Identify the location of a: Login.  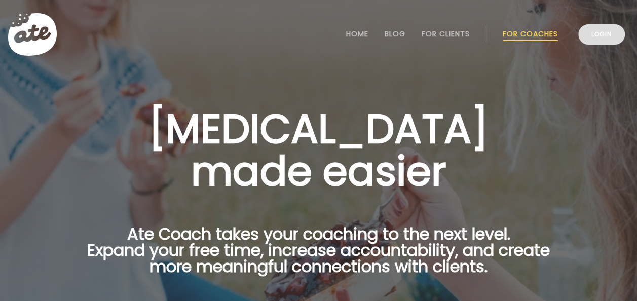
(601, 34).